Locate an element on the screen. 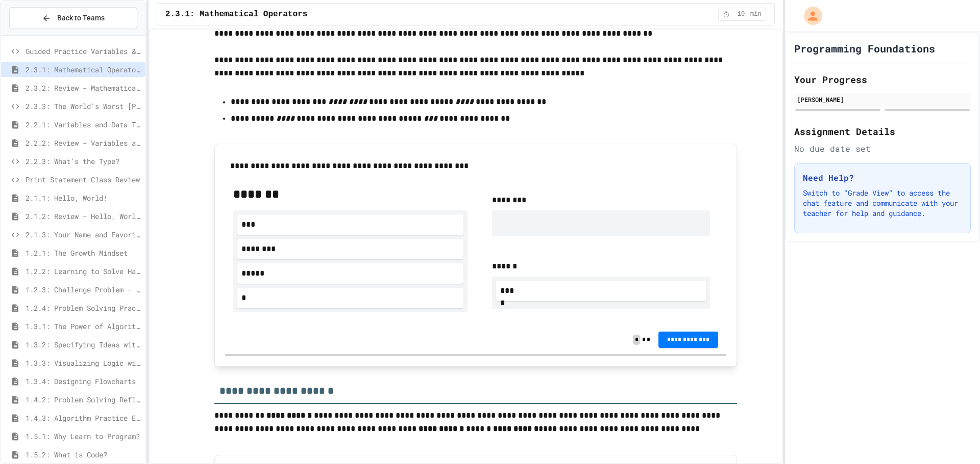 The image size is (980, 464). span: 1.4.2: Problem Solving Reflection is located at coordinates (83, 399).